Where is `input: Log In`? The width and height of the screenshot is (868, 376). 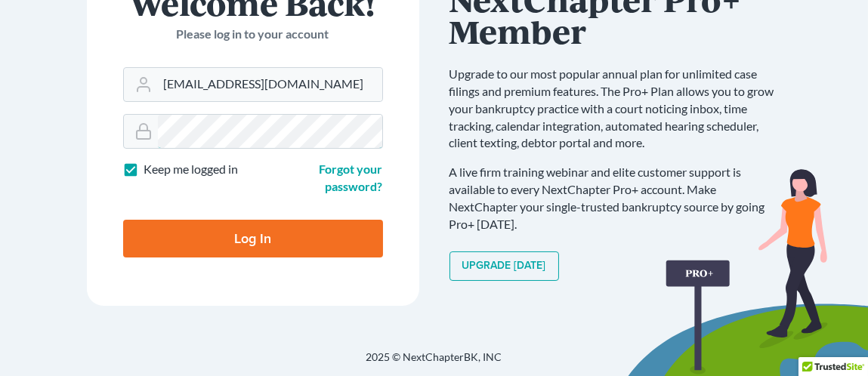 input: Log In is located at coordinates (253, 239).